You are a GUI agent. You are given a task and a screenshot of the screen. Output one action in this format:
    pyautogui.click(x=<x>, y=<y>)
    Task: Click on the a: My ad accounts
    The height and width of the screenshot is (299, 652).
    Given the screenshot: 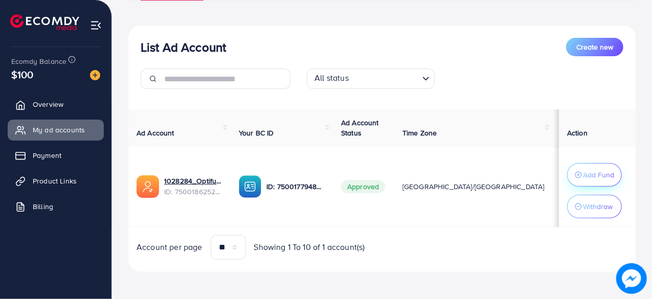 What is the action you would take?
    pyautogui.click(x=56, y=130)
    